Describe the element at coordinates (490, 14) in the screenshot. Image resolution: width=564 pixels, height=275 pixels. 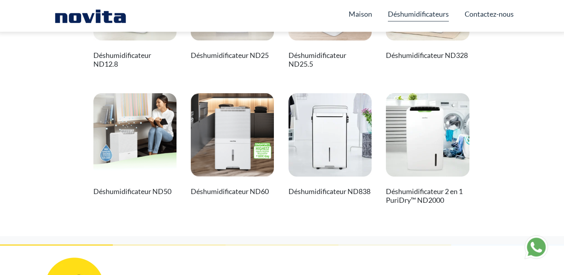
I see `a: Contactez-nous` at that location.